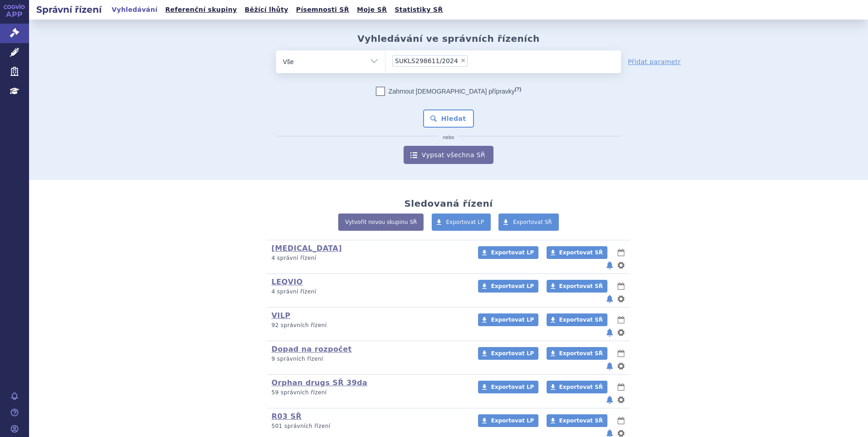 This screenshot has height=437, width=868. Describe the element at coordinates (473, 60) in the screenshot. I see `input: SUKLS298611/2024` at that location.